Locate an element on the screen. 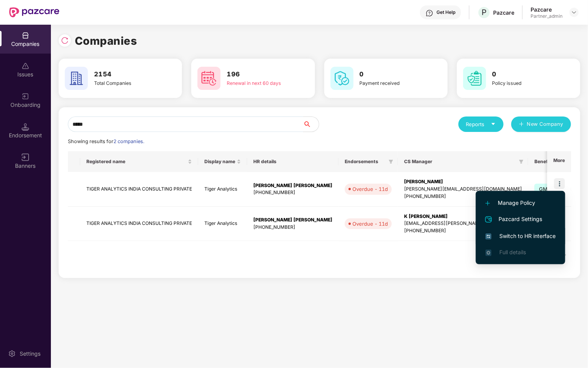 This screenshot has height=368, width=588. img: svg+xml;base64,PHN2ZyB4bWxucz0iaHR0cDovL3d3dy53My5vcmcvMjAwMC9zdmciIHdpZHRoPSIxNi4zNjMiIGhlaWdodD... is located at coordinates (488, 253).